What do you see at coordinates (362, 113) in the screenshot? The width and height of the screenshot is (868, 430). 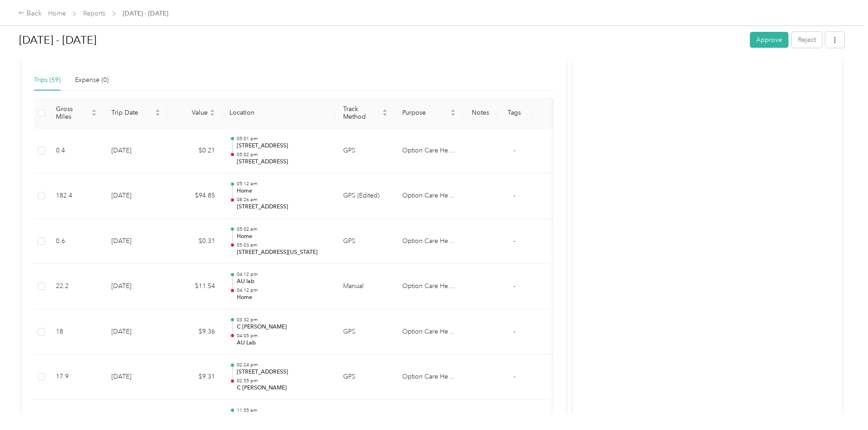 I see `span: Track Method` at bounding box center [362, 113].